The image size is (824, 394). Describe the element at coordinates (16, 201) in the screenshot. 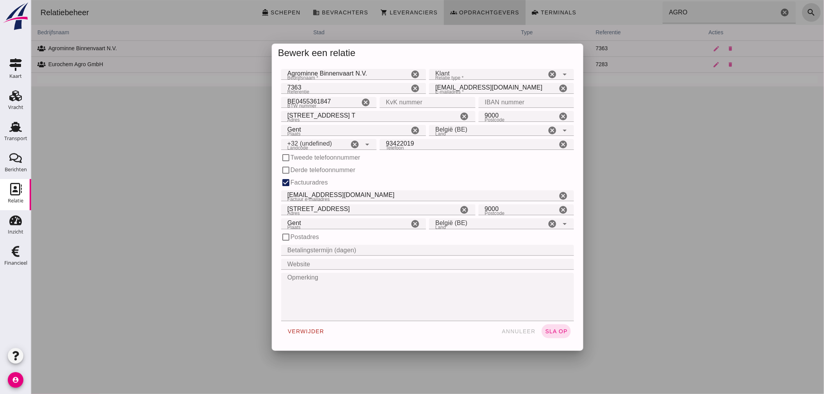

I see `div: Relatie` at that location.